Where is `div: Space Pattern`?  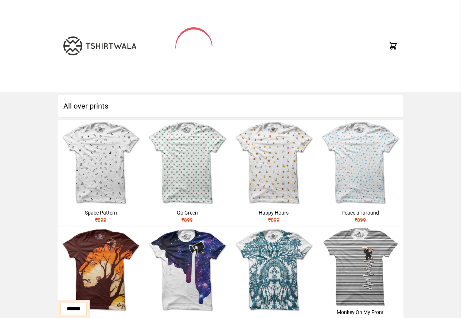
div: Space Pattern is located at coordinates (101, 213).